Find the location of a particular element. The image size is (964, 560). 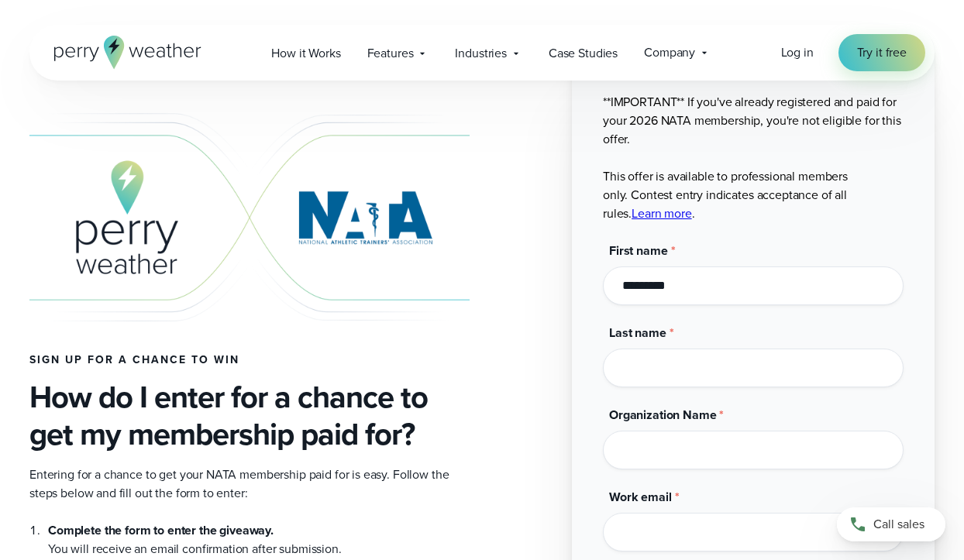

p: **IMPORTANT** If you've already registered and paid for your 2026 NATA membership, you're not eli... is located at coordinates (753, 158).